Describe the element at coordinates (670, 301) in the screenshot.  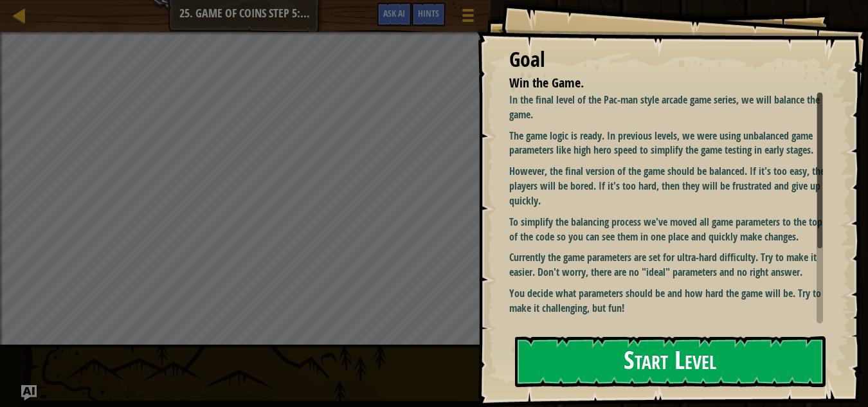
I see `p: You decide what parameters should be and how hard the game will be. Try to make it challenging, b...` at that location.